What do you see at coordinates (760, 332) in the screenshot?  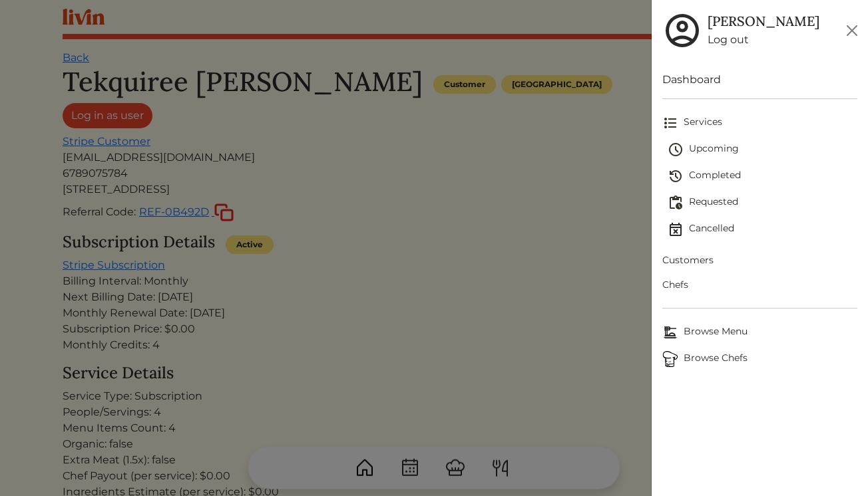 I see `a: Browse MenuBrowse Menu` at bounding box center [760, 332].